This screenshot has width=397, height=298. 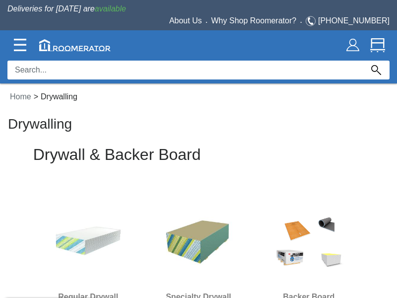 What do you see at coordinates (308, 239) in the screenshot?
I see `img: tile_backer_413.jpg` at bounding box center [308, 239].